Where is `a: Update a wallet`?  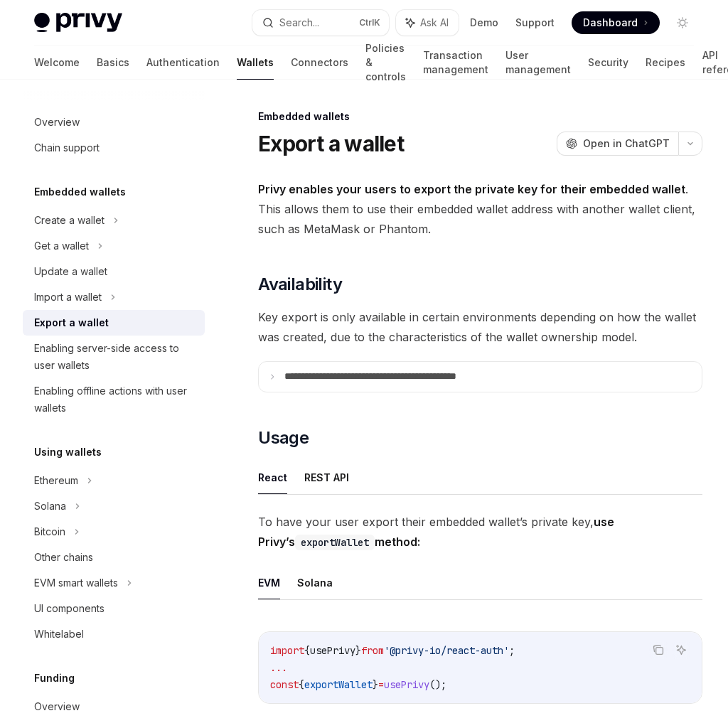
a: Update a wallet is located at coordinates (114, 272).